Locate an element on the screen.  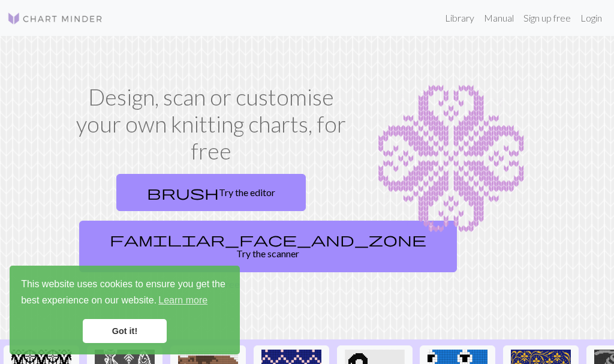
a: Library is located at coordinates (459, 18).